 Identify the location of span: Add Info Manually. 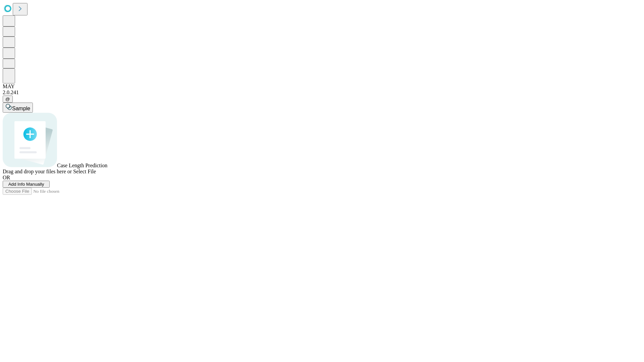
(26, 184).